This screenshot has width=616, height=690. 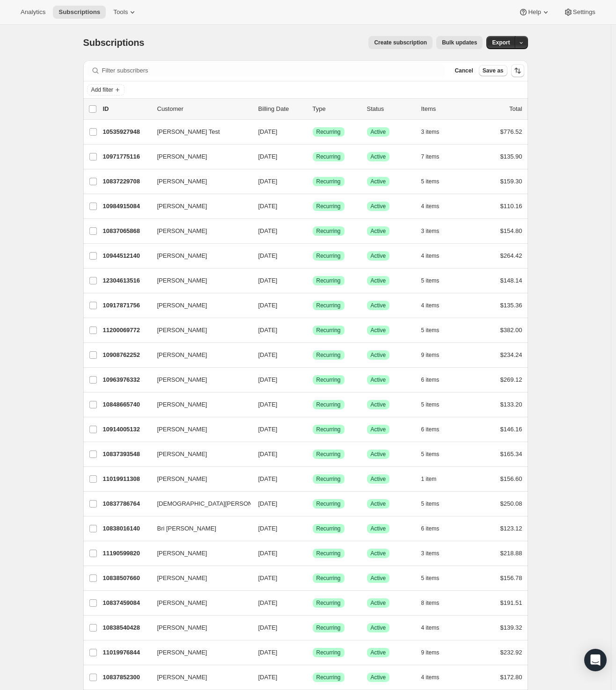 What do you see at coordinates (595, 660) in the screenshot?
I see `div: Open Intercom Messenger` at bounding box center [595, 660].